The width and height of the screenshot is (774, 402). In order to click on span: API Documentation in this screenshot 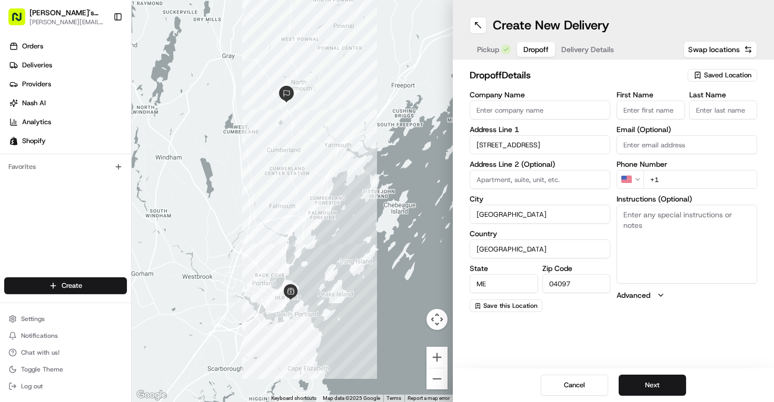, I will do `click(134, 212)`.